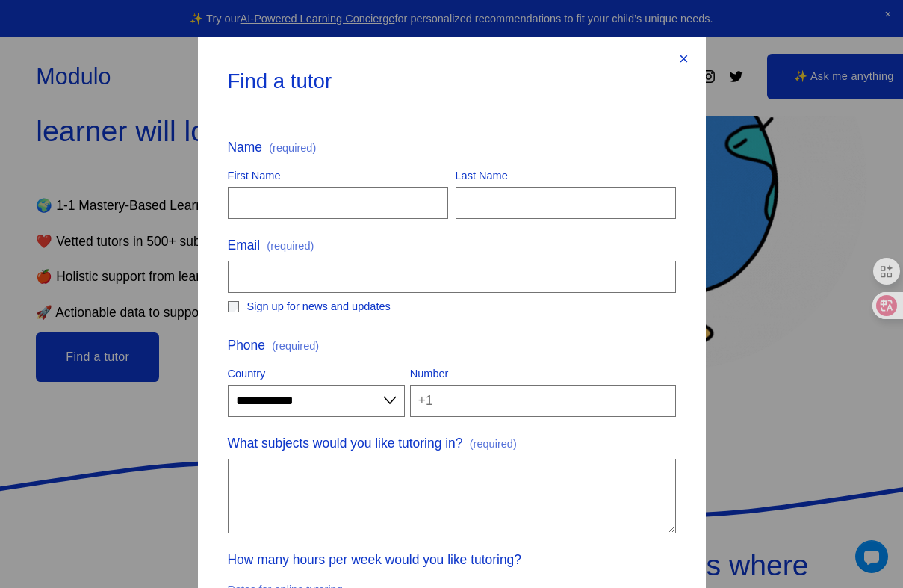 This screenshot has width=903, height=588. I want to click on div: Find a tutor, so click(444, 81).